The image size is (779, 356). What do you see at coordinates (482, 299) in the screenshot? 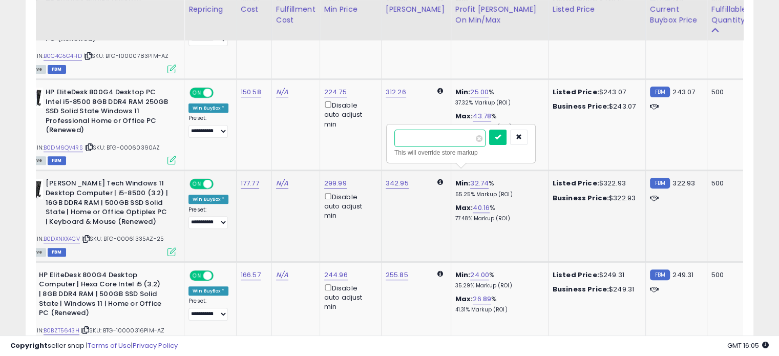
I see `a: 26.89` at bounding box center [482, 299].